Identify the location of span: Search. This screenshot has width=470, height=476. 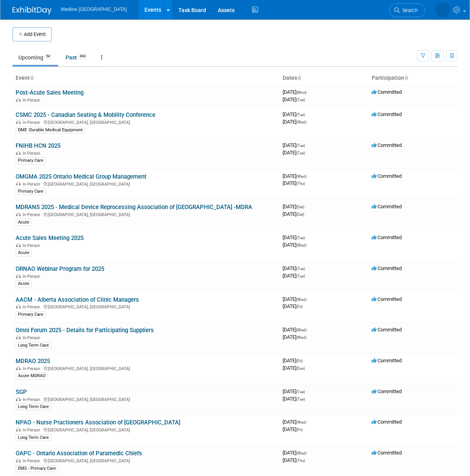
(409, 10).